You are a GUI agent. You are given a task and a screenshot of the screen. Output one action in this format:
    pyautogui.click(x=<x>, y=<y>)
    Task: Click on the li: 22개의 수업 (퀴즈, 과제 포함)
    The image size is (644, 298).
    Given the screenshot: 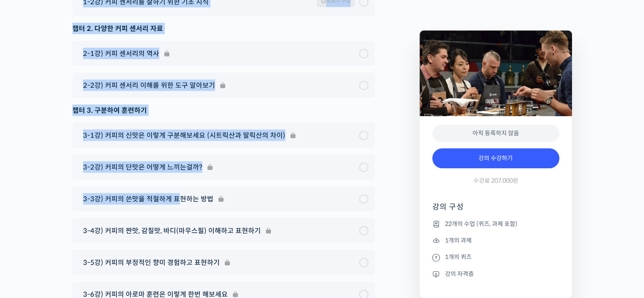 What is the action you would take?
    pyautogui.click(x=496, y=224)
    